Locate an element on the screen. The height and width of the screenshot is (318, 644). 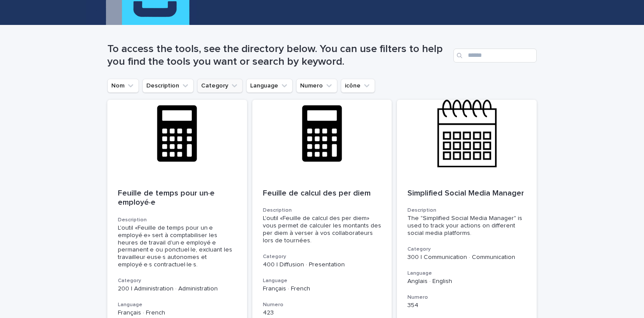
button: Description is located at coordinates (168, 86).